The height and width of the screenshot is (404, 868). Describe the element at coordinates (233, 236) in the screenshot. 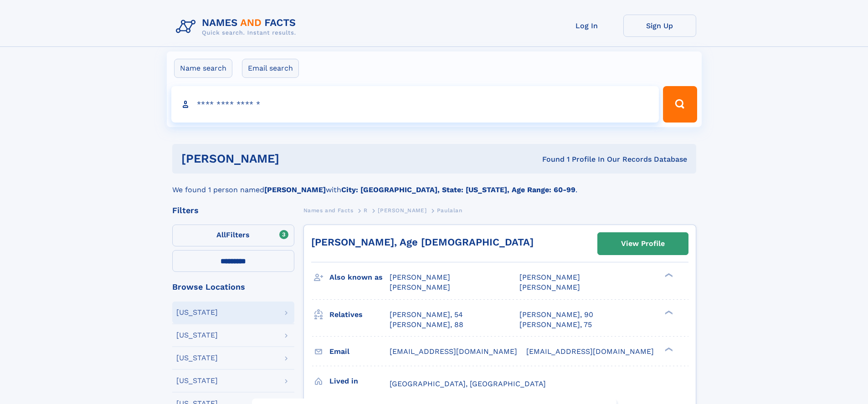

I see `label: Filters` at that location.